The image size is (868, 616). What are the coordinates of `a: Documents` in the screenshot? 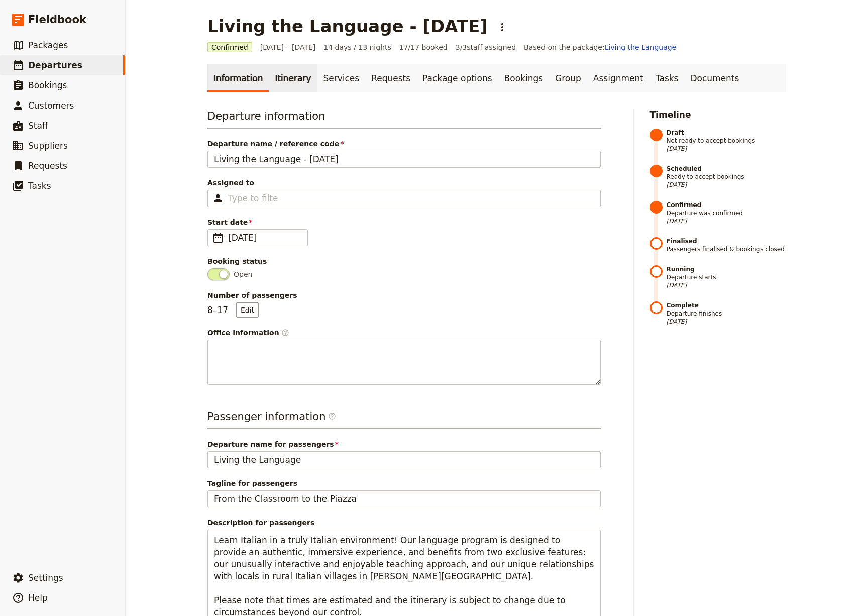 It's located at (714, 79).